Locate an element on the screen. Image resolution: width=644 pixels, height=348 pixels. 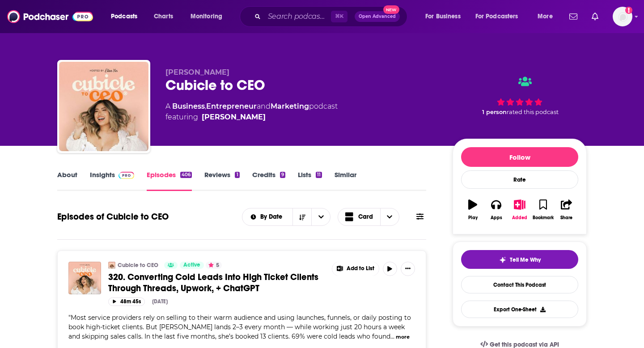
span: For Business is located at coordinates (443, 16).